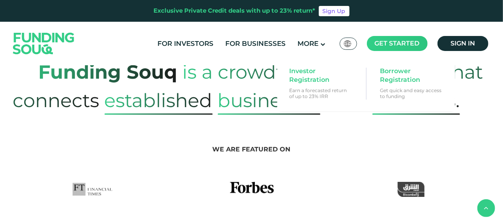 This screenshot has width=503, height=221. I want to click on button: back, so click(486, 208).